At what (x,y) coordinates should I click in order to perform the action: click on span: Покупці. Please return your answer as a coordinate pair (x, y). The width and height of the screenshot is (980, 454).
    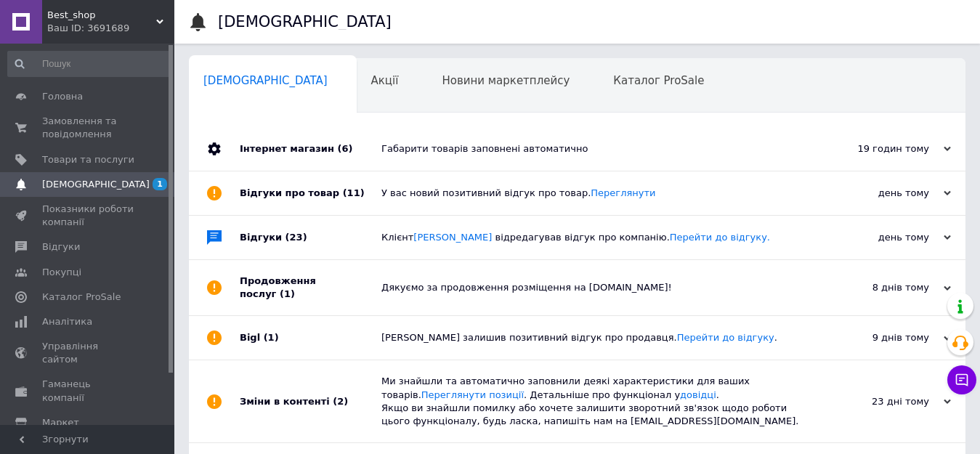
    Looking at the image, I should click on (61, 273).